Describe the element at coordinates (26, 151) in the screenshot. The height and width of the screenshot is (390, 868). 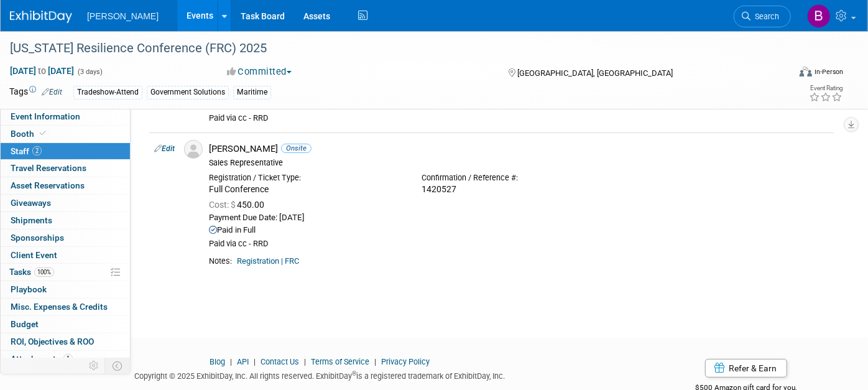
I see `span: Staff` at that location.